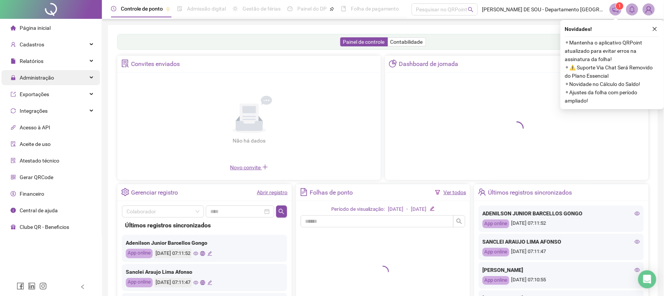 The height and width of the screenshot is (296, 664). What do you see at coordinates (204, 272) in the screenshot?
I see `div: Sanclei Araujo Lima Afonso` at bounding box center [204, 272].